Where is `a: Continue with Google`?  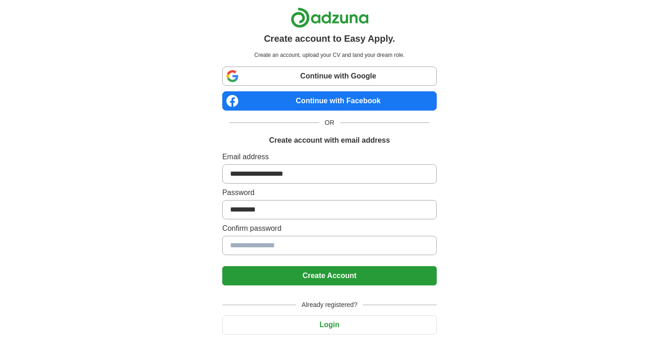 a: Continue with Google is located at coordinates (329, 76).